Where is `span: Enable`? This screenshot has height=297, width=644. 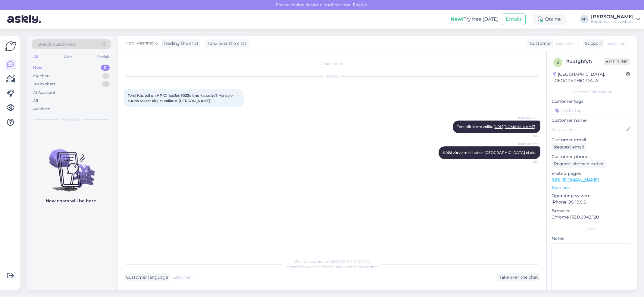 span: Enable is located at coordinates (359, 5).